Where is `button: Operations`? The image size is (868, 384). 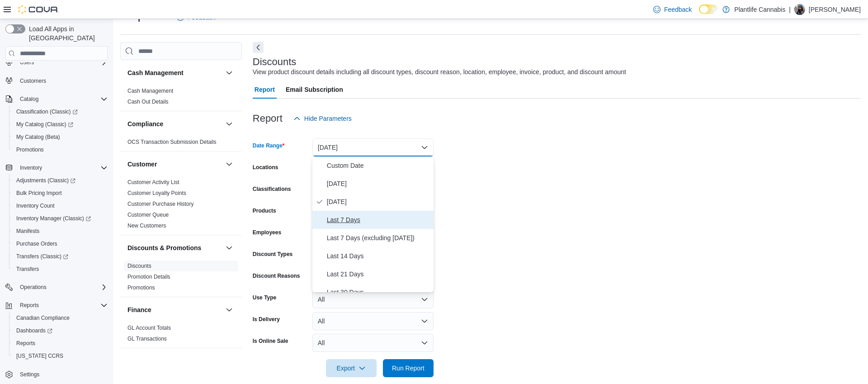
button: Operations is located at coordinates (33, 287).